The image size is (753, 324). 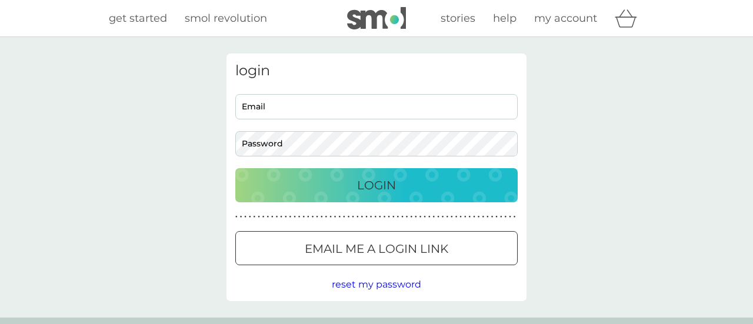 What do you see at coordinates (565, 18) in the screenshot?
I see `span: my account` at bounding box center [565, 18].